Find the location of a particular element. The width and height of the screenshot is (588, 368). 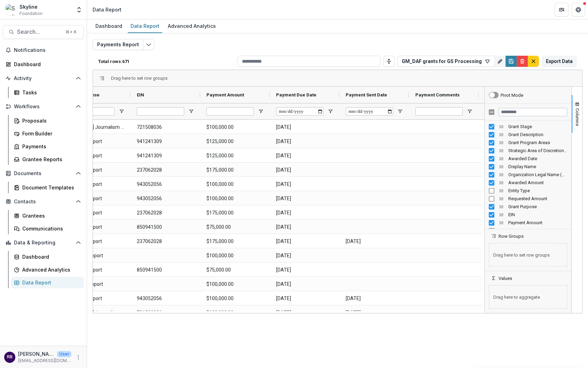

span: $175,000.00 is located at coordinates (235, 241).